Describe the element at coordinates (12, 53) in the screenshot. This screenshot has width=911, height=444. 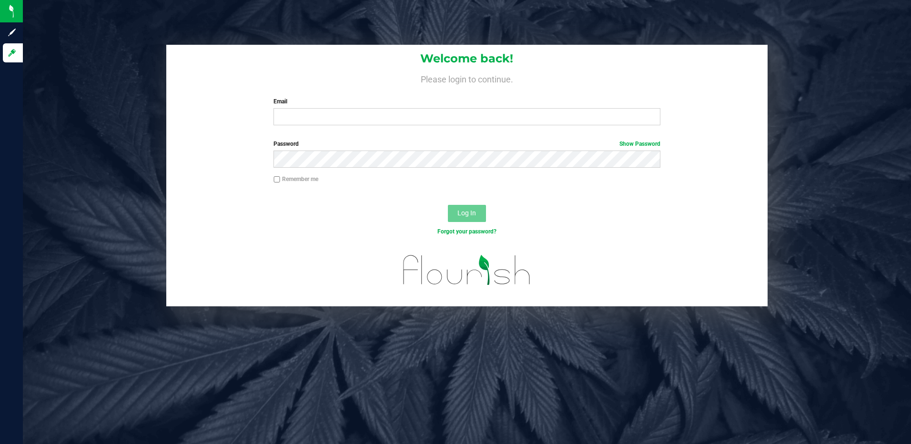
I see `inline-svg: Log in` at that location.